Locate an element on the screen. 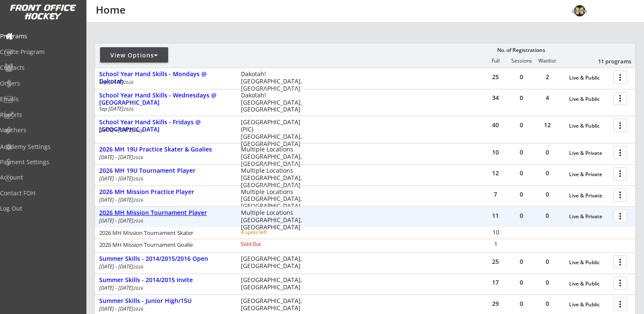  div: No. of Registrations is located at coordinates (521, 50).